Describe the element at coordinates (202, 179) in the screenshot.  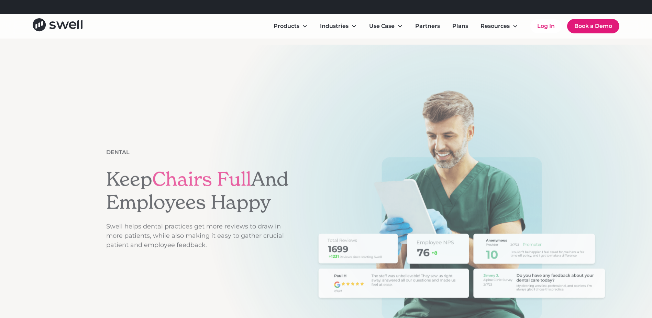
I see `span: Chairs Full` at that location.